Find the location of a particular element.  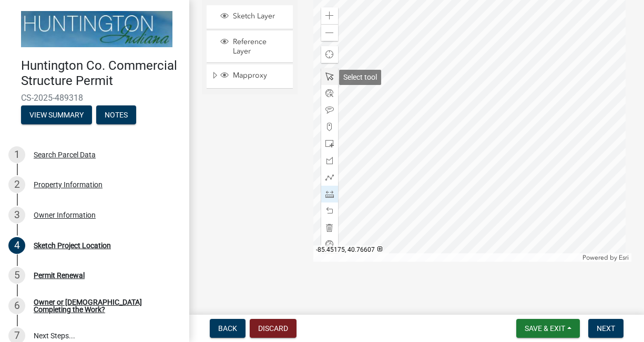

div: 6 is located at coordinates (17, 306).